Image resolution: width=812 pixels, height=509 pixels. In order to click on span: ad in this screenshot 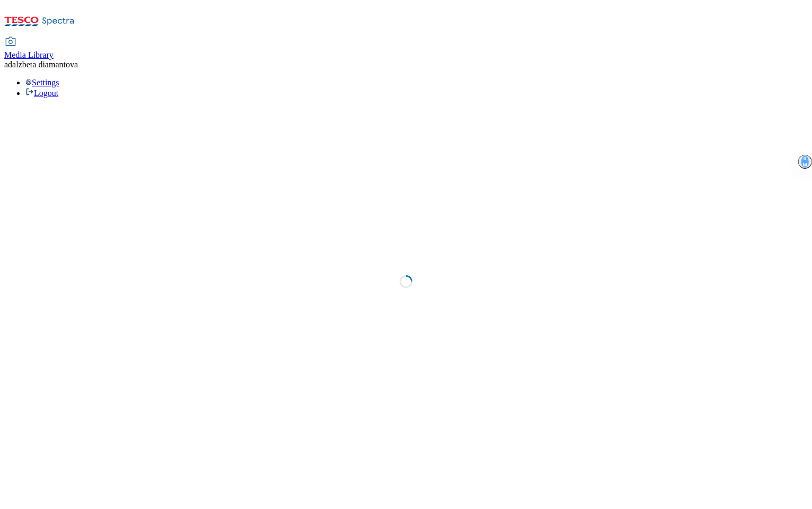, I will do `click(8, 64)`.